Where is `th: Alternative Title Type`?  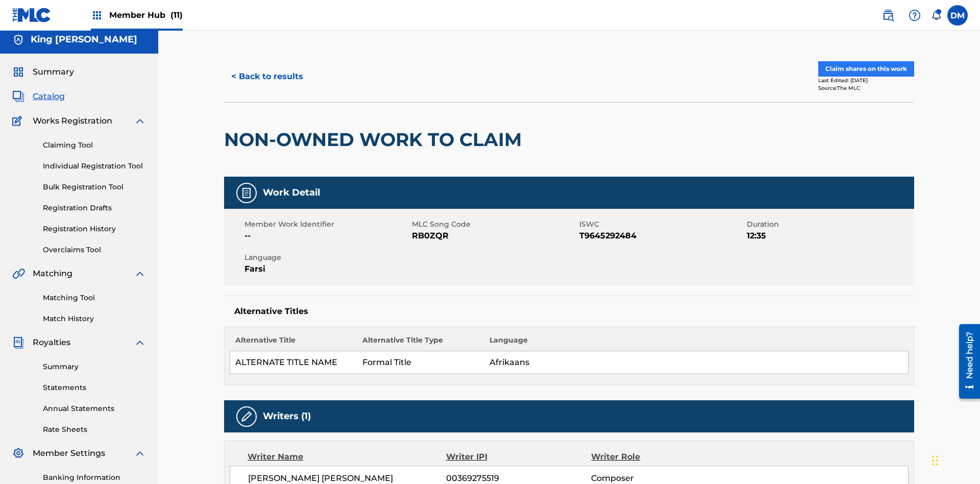 th: Alternative Title Type is located at coordinates (421, 343).